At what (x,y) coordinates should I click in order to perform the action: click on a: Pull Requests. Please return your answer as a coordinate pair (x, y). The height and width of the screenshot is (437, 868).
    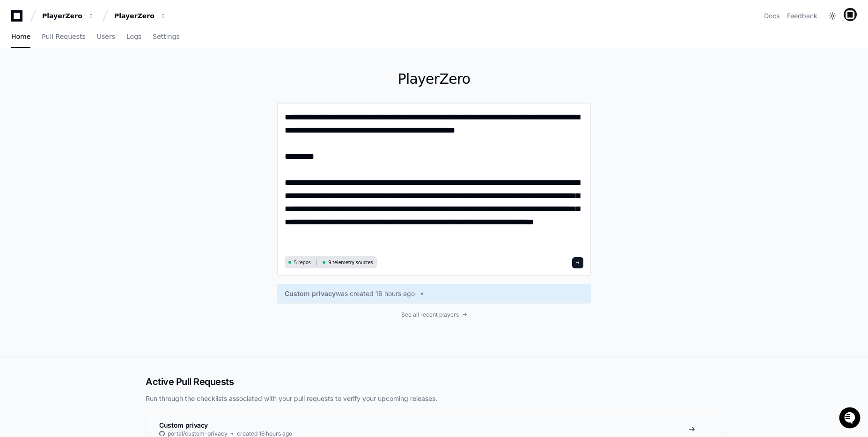
    Looking at the image, I should click on (63, 37).